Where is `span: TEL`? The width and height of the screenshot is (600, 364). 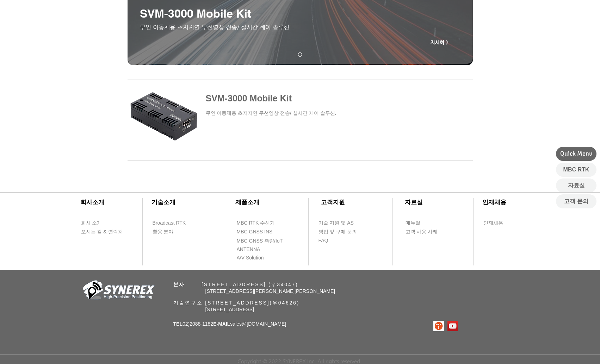 span: TEL is located at coordinates (178, 324).